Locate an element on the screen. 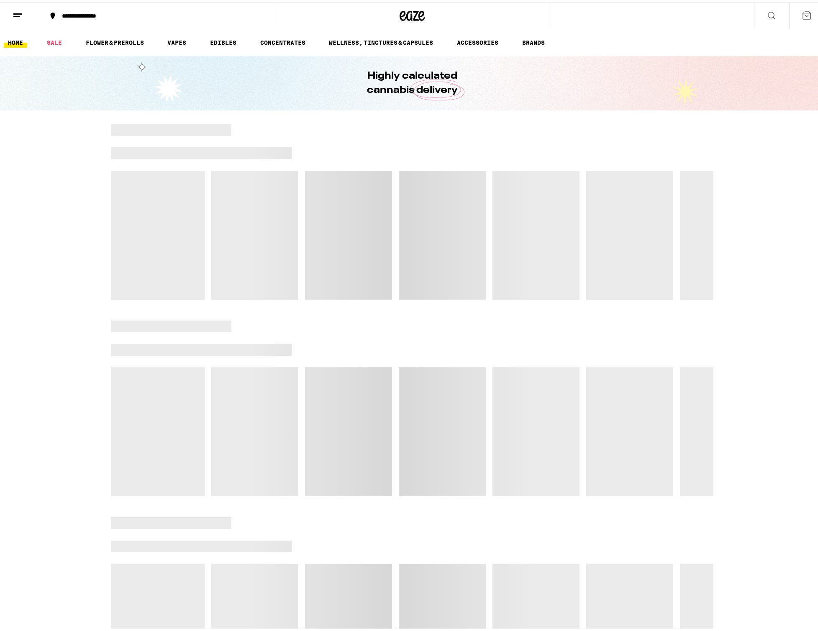 This screenshot has width=818, height=631. a: SALE is located at coordinates (54, 40).